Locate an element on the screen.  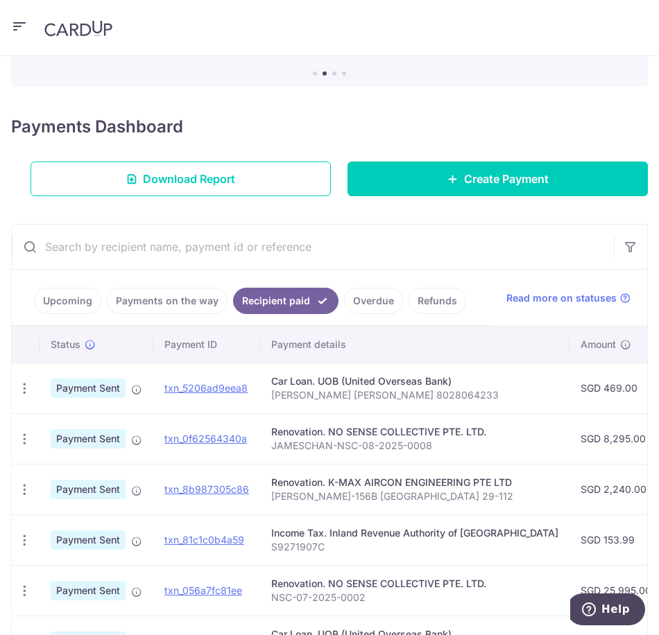
a: Read more on statuses is located at coordinates (568, 298).